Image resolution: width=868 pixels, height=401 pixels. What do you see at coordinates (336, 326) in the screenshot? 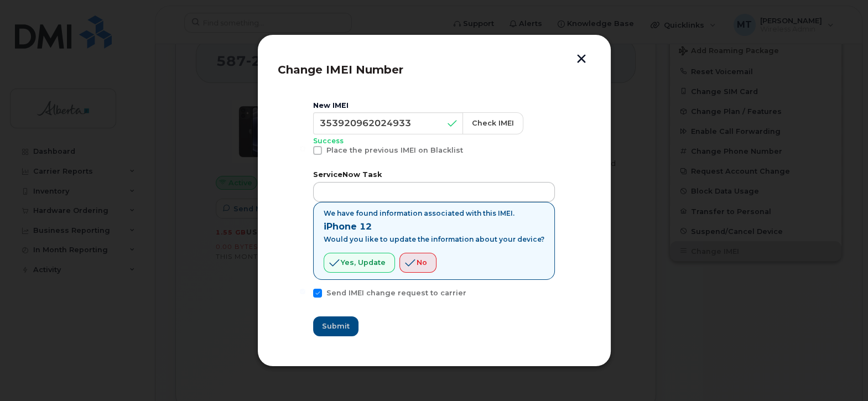
I see `span: Submit` at bounding box center [336, 326].